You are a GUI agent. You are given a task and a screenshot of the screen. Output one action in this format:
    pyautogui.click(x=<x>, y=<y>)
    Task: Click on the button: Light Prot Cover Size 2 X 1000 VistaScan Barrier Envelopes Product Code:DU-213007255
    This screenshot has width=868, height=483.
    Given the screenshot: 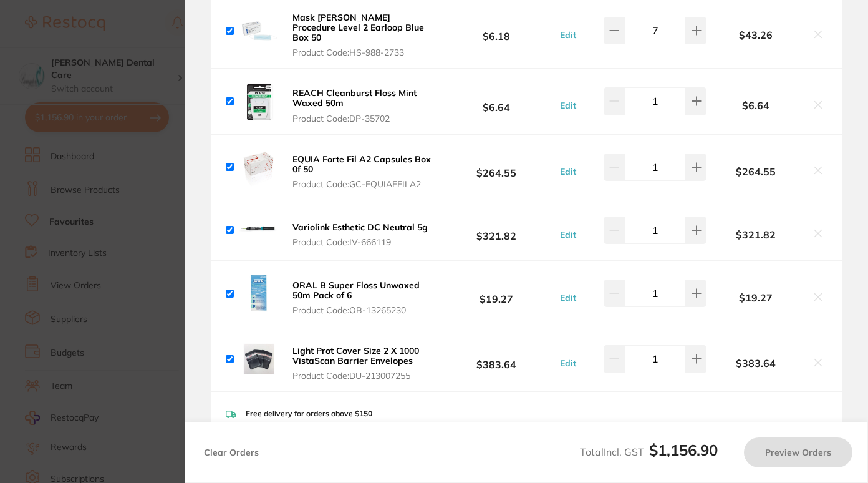 What is the action you would take?
    pyautogui.click(x=362, y=363)
    